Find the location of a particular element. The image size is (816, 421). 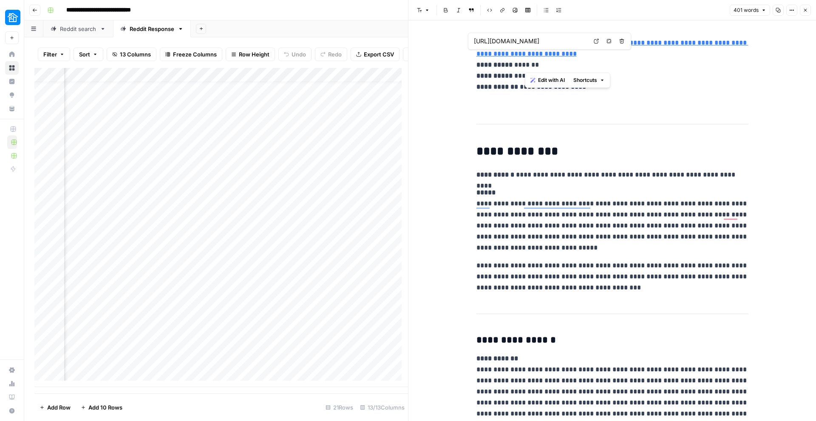

button: Redo is located at coordinates (331, 54).